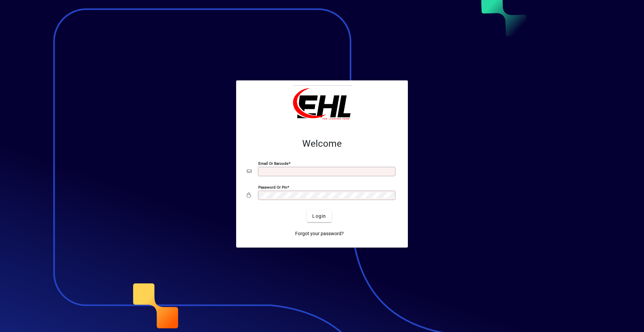 The image size is (644, 332). What do you see at coordinates (322, 144) in the screenshot?
I see `h2: Welcome` at bounding box center [322, 144].